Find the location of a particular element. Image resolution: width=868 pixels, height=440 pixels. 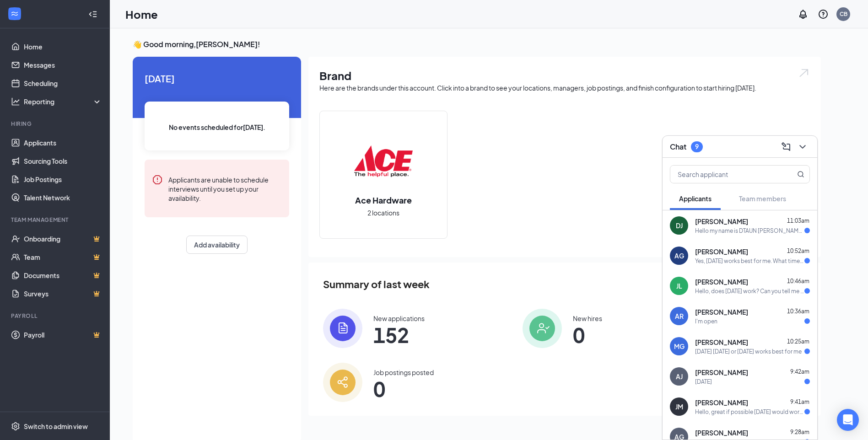

button: ChevronDown is located at coordinates (803, 147).